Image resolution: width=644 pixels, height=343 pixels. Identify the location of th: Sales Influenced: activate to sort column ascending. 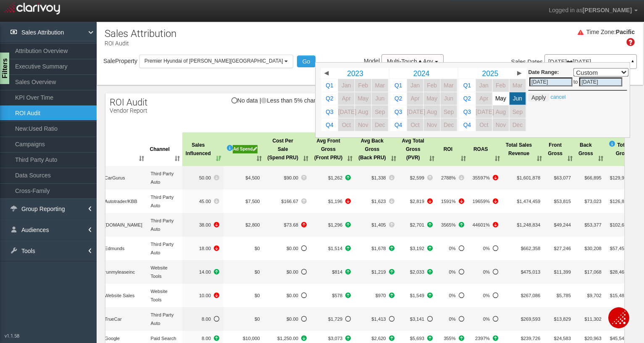
(203, 149).